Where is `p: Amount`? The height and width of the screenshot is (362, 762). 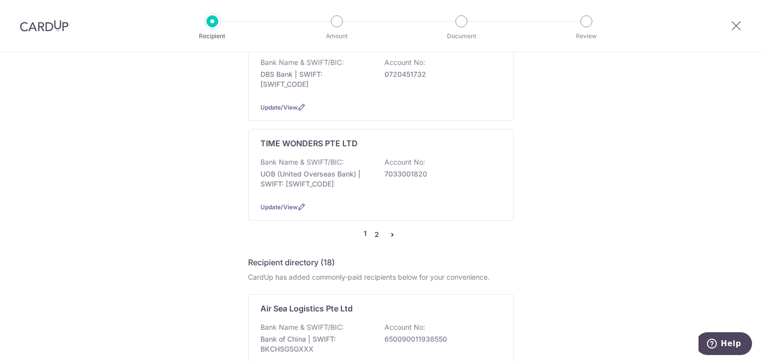
p: Amount is located at coordinates (337, 36).